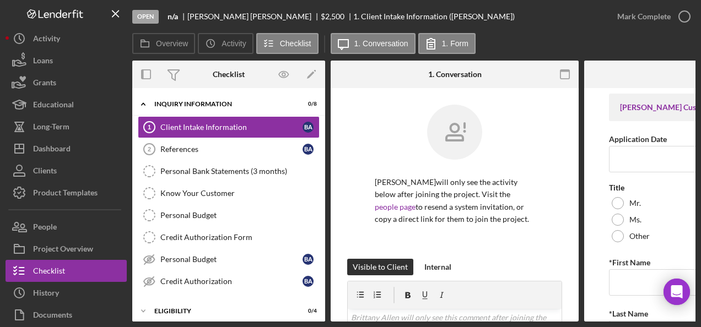 The height and width of the screenshot is (327, 701). Describe the element at coordinates (66, 193) in the screenshot. I see `button: Product Templates` at that location.